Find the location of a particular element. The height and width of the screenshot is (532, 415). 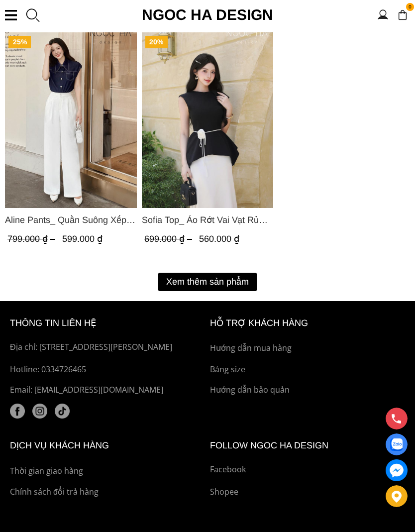

a: Thời gian giao hàng is located at coordinates (108, 471).